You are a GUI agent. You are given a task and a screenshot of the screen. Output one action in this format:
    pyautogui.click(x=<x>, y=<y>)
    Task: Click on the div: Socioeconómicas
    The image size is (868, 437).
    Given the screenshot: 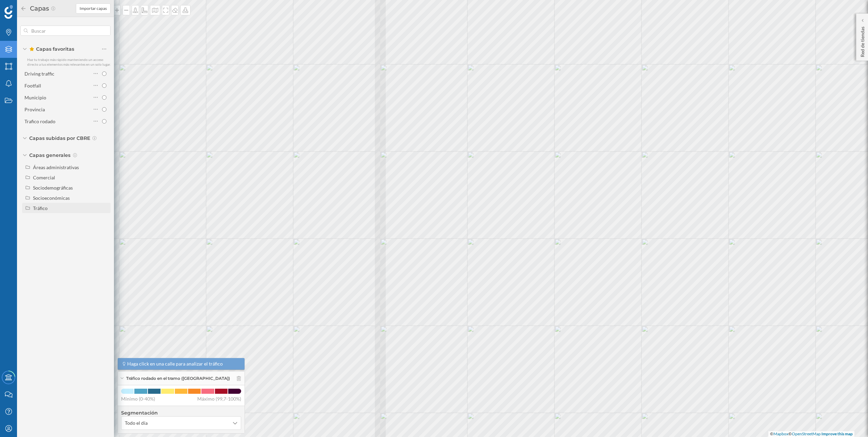 What is the action you would take?
    pyautogui.click(x=51, y=198)
    